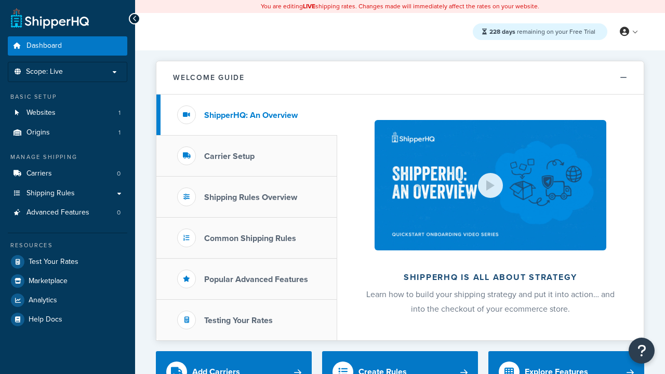 This screenshot has width=665, height=374. What do you see at coordinates (53, 262) in the screenshot?
I see `span: Test Your Rates` at bounding box center [53, 262].